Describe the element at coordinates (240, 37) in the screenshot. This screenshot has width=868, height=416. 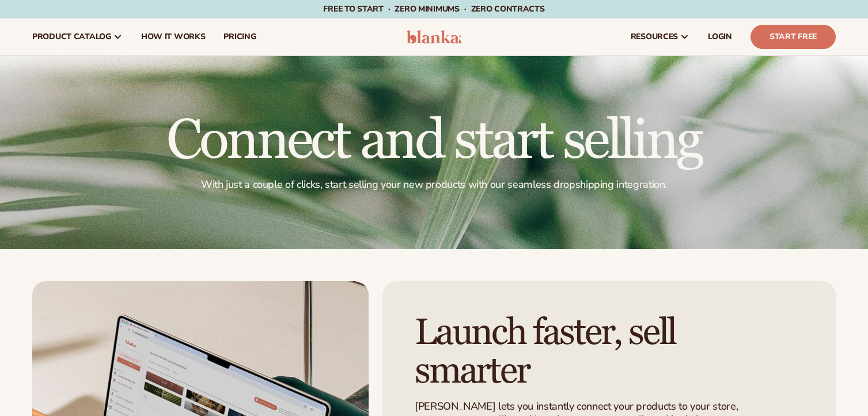
I see `a: pricing` at that location.